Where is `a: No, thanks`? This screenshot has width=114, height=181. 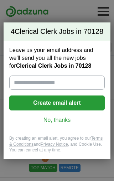 a: No, thanks is located at coordinates (57, 120).